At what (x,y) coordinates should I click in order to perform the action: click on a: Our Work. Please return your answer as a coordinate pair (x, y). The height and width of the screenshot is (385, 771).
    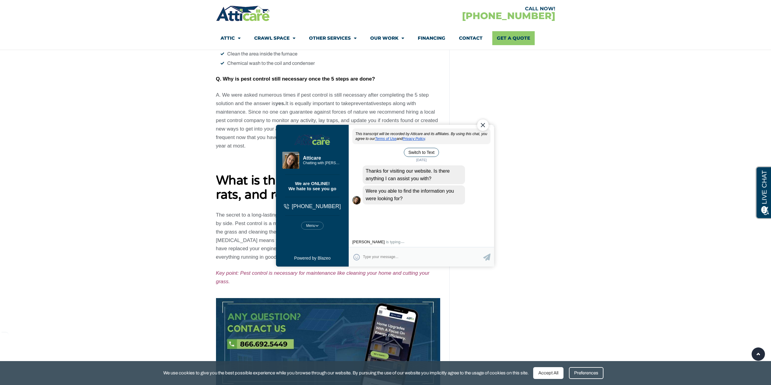
    Looking at the image, I should click on (387, 38).